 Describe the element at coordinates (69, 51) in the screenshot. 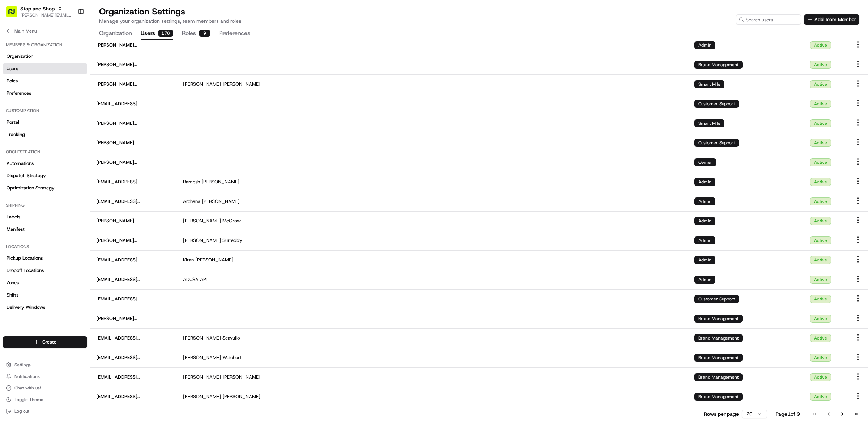

I see `input: Clear` at that location.